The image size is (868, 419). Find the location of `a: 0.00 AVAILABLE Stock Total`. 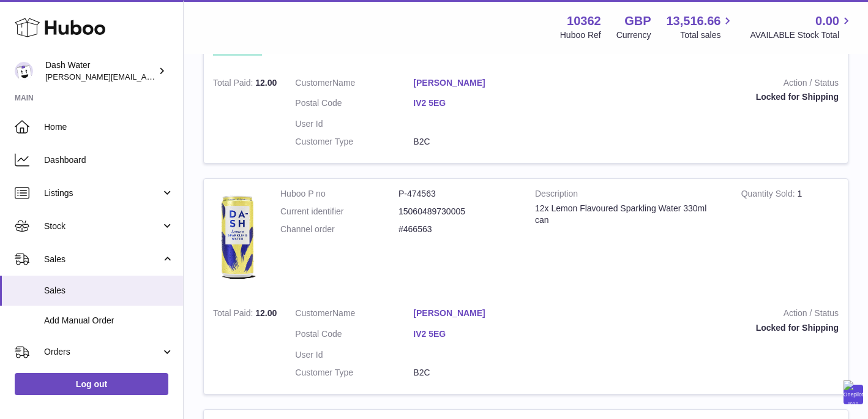

a: 0.00 AVAILABLE Stock Total is located at coordinates (801, 27).